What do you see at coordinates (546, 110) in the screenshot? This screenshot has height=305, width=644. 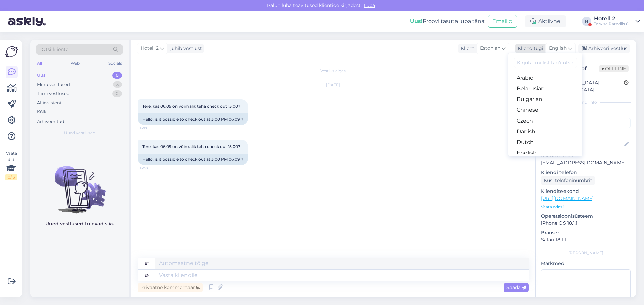 I see `a: Chinese` at bounding box center [546, 110].